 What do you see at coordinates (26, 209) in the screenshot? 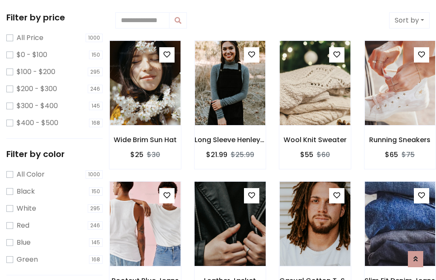
I see `label: White` at bounding box center [26, 209].